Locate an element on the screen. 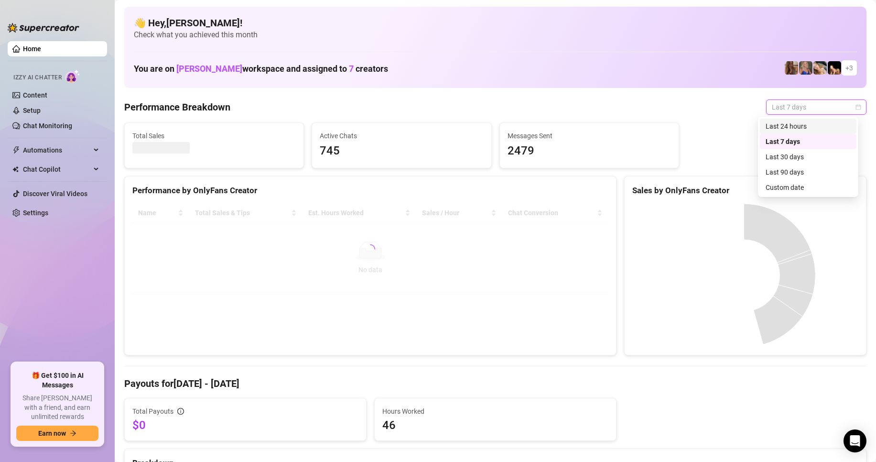 Image resolution: width=876 pixels, height=462 pixels. span: calendar is located at coordinates (859, 107).